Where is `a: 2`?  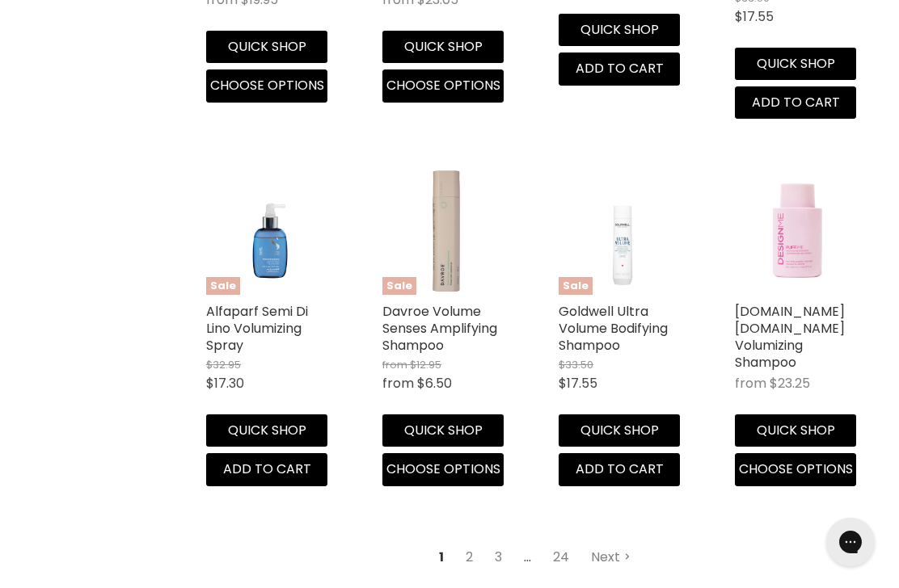 a: 2 is located at coordinates (468, 557).